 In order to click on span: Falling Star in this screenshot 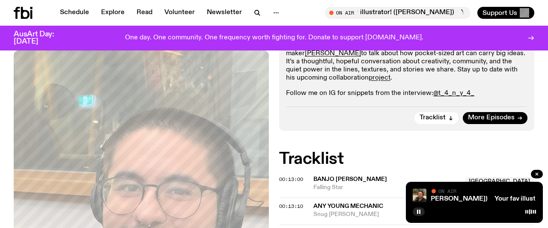, I will do `click(386, 188)`.